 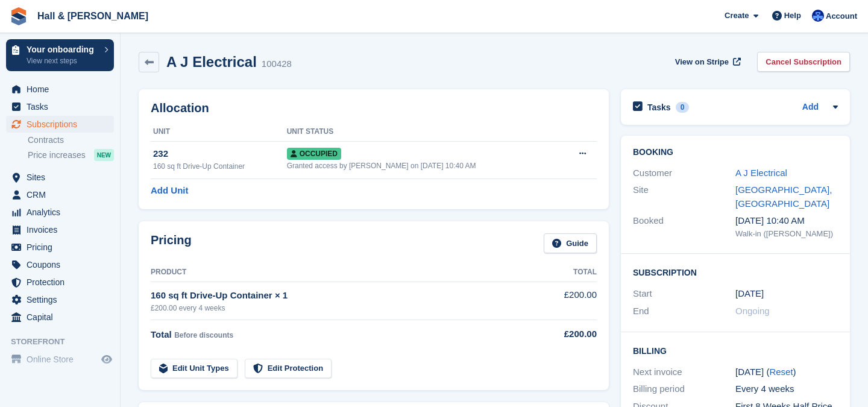 What do you see at coordinates (288, 368) in the screenshot?
I see `a: Edit Protection` at bounding box center [288, 368].